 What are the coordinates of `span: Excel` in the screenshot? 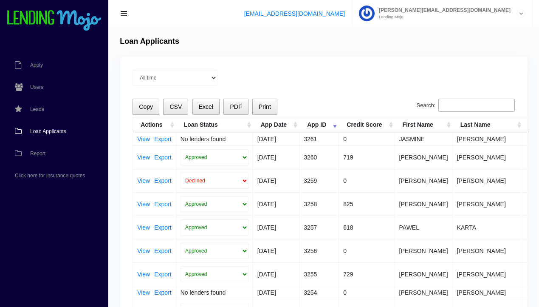 It's located at (206, 107).